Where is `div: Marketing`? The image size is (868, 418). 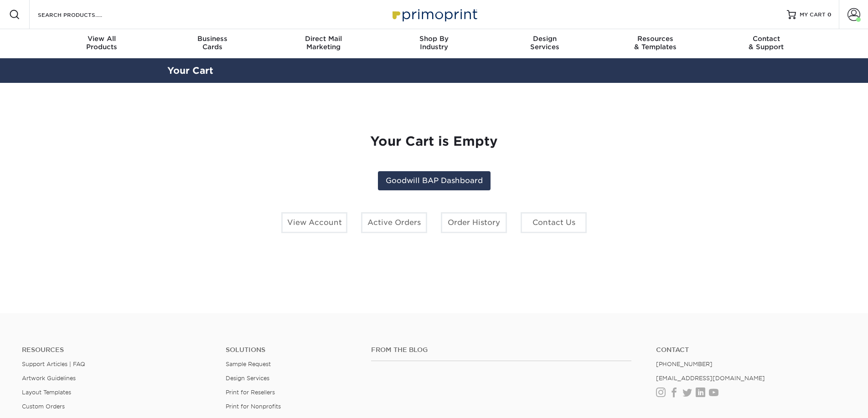 div: Marketing is located at coordinates (323, 43).